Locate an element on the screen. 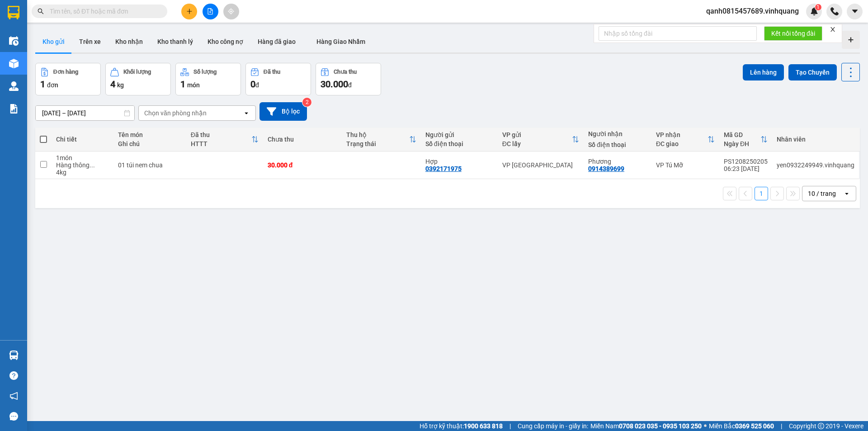 The image size is (868, 431). div: ĐC lấy is located at coordinates (537, 143).